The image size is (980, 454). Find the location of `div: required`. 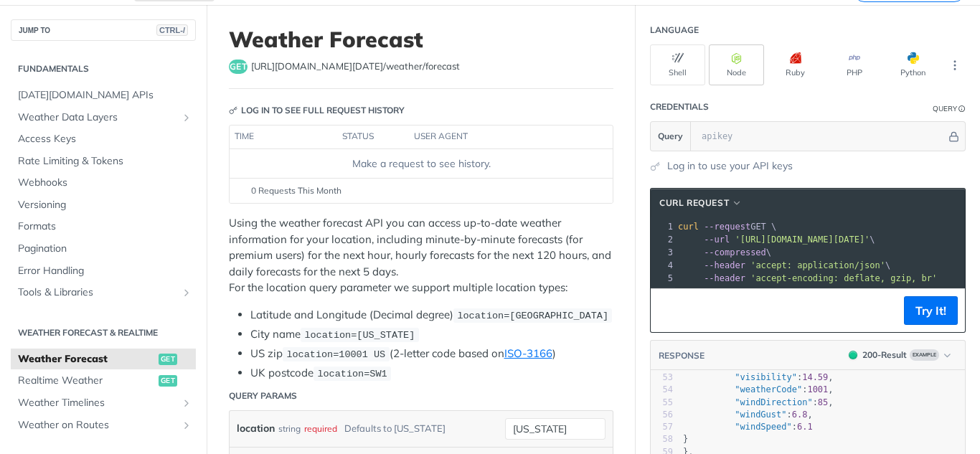

div: required is located at coordinates (321, 428).